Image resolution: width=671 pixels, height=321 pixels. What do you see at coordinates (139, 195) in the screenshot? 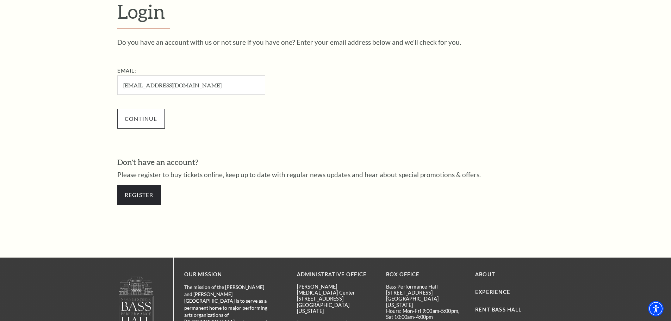
I see `a: Register` at bounding box center [139, 195].